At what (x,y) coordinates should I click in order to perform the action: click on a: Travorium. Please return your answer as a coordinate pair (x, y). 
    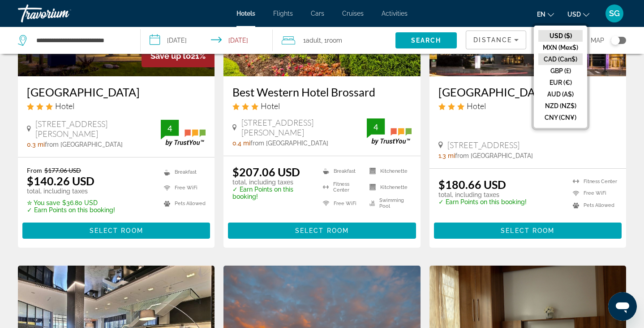
    Looking at the image, I should click on (63, 14).